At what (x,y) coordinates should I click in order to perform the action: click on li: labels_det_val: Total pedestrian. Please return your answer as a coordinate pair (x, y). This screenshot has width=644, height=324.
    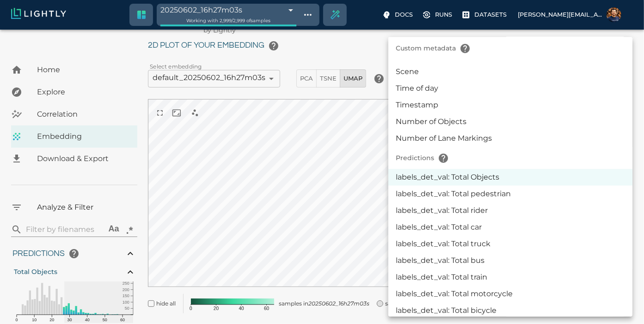
    Looking at the image, I should click on (510, 194).